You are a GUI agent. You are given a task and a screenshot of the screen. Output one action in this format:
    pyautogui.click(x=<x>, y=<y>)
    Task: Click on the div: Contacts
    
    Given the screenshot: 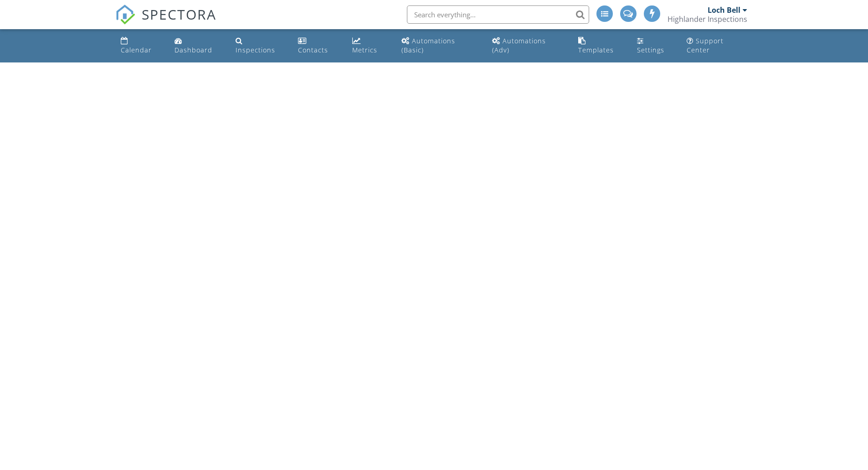 What is the action you would take?
    pyautogui.click(x=313, y=50)
    